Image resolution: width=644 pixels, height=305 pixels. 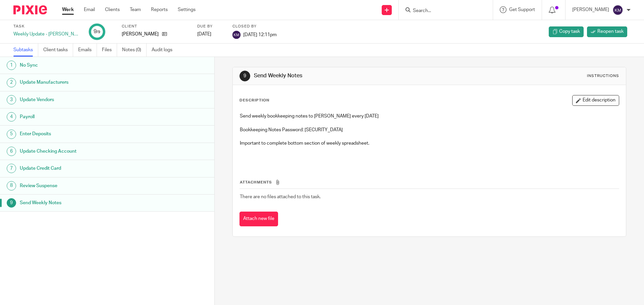 What do you see at coordinates (259, 219) in the screenshot?
I see `button: Attach new file` at bounding box center [259, 219].